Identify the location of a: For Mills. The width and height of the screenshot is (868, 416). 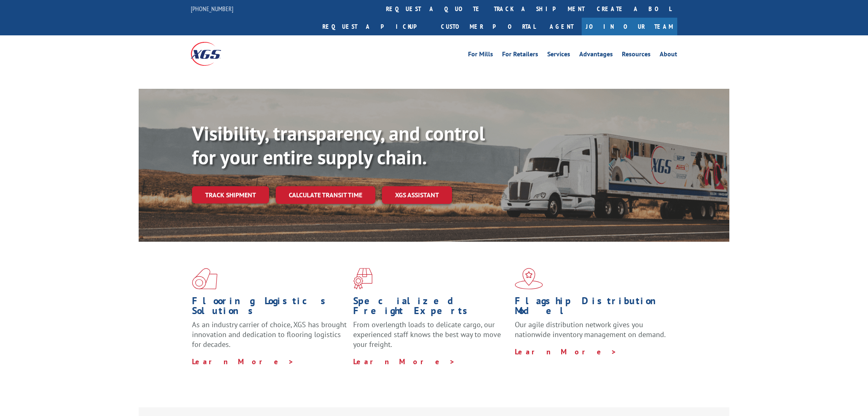
(480, 56).